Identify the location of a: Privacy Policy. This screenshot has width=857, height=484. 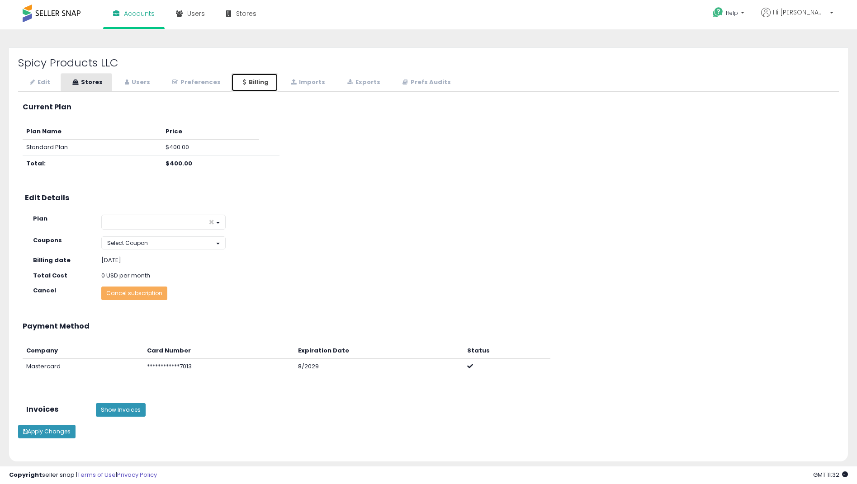
(137, 475).